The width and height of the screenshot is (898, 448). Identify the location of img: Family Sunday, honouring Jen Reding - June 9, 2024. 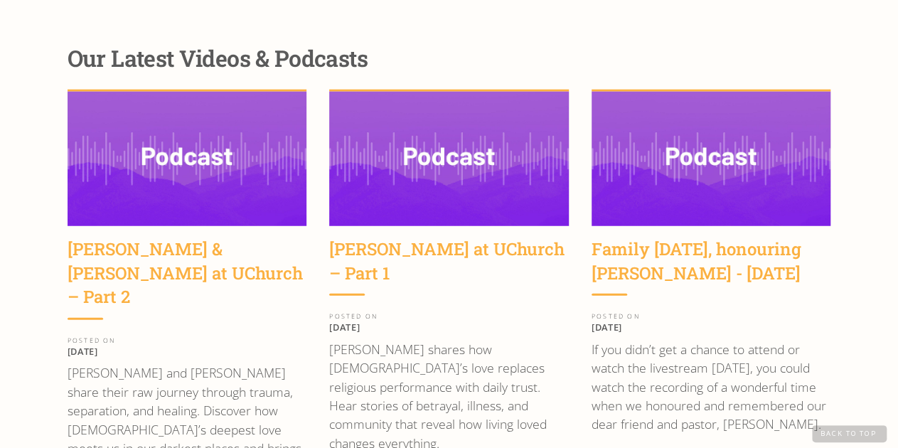
(711, 159).